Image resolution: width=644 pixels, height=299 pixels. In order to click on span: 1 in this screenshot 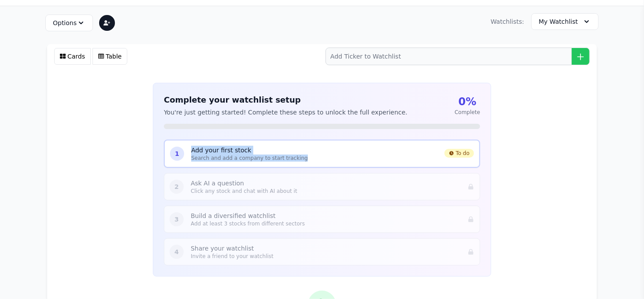, I will do `click(177, 153)`.